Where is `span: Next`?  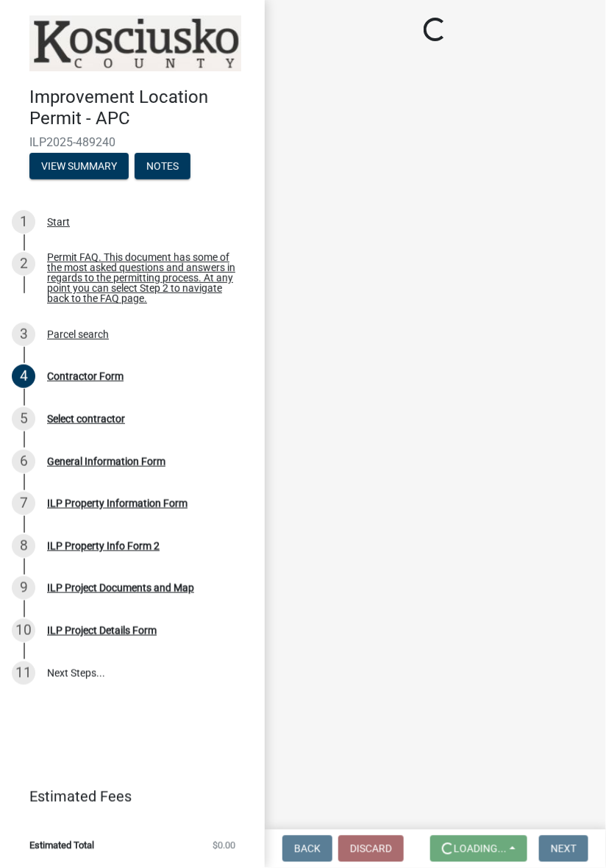 span: Next is located at coordinates (563, 849).